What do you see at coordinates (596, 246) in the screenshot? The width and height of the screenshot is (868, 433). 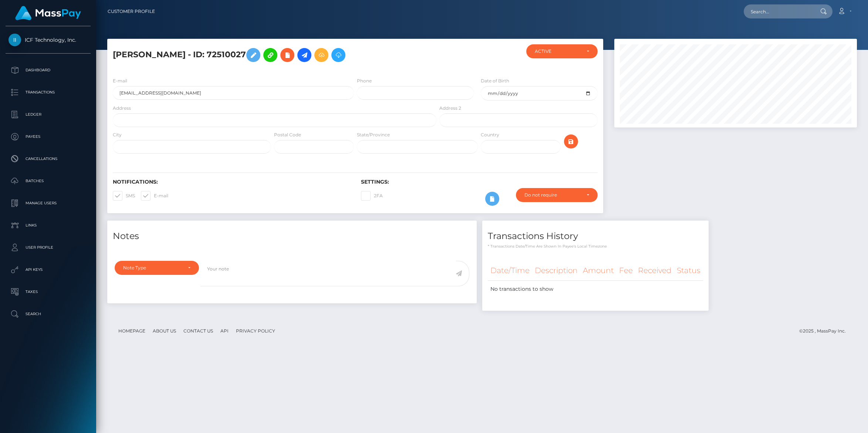 I see `p: * Transactions date/time are shown in payee's local timezone` at bounding box center [596, 246].